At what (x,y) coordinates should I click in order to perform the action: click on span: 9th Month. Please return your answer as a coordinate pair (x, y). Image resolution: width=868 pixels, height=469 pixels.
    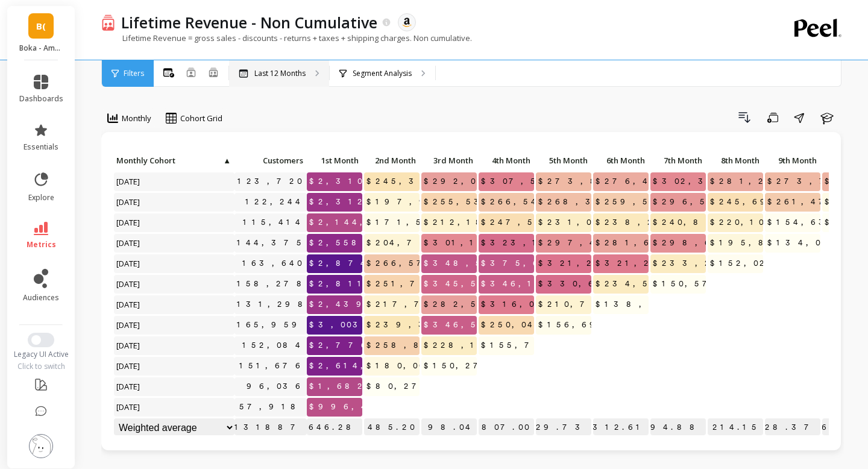
    Looking at the image, I should click on (792, 161).